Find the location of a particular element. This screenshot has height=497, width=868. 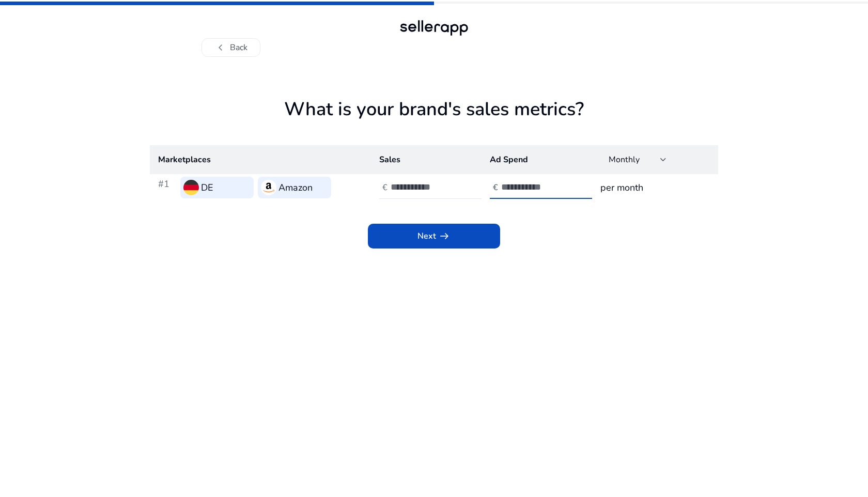

h1: What is your brand's sales metrics? is located at coordinates (434, 122).